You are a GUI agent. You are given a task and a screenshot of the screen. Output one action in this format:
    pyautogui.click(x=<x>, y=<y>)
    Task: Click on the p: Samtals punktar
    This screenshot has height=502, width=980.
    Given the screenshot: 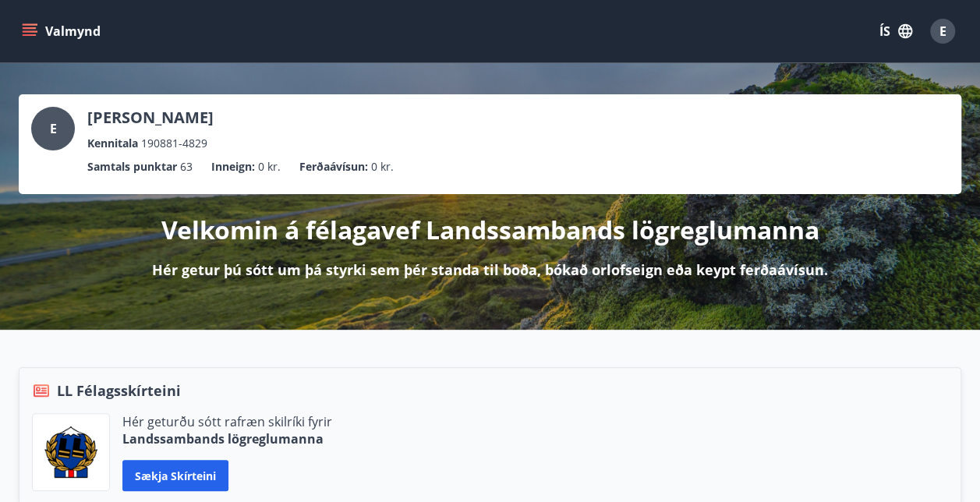 What is the action you would take?
    pyautogui.click(x=132, y=167)
    